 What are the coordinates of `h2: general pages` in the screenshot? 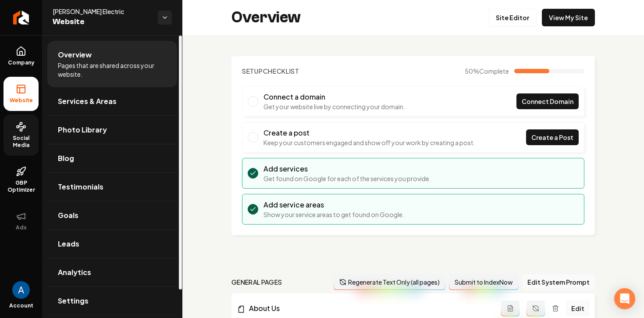 It's located at (257, 282).